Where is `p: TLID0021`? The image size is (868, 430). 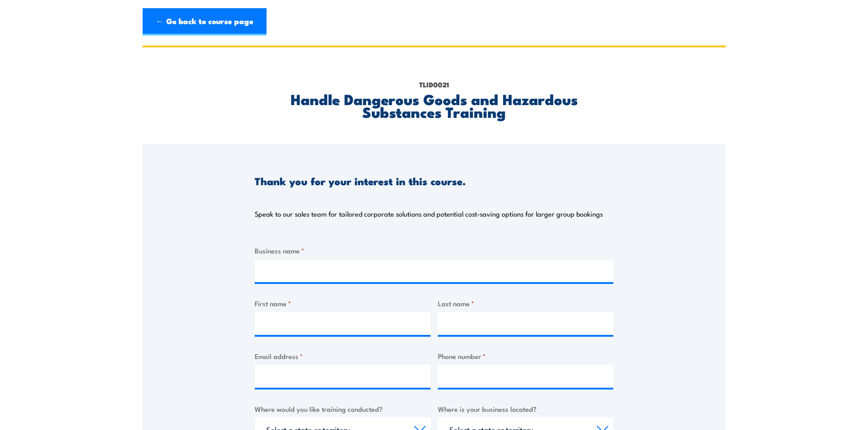 p: TLID0021 is located at coordinates (434, 85).